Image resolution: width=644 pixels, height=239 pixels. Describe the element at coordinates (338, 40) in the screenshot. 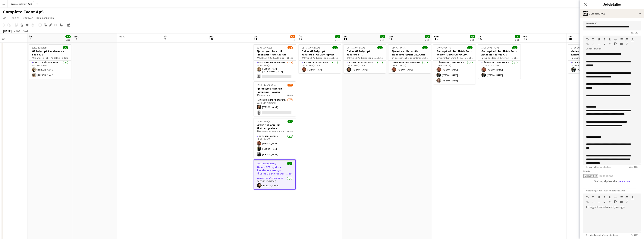

I see `div: 1 job` at that location.